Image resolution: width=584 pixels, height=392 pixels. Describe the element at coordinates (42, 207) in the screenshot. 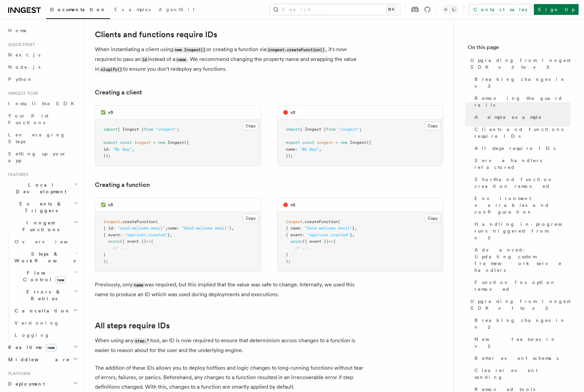

I see `button: Events & Triggers` at that location.